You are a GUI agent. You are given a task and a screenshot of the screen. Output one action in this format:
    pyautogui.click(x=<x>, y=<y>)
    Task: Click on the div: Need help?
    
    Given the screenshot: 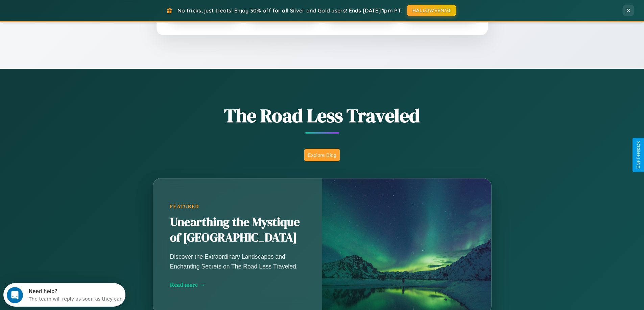 What is the action you would take?
    pyautogui.click(x=72, y=8)
    